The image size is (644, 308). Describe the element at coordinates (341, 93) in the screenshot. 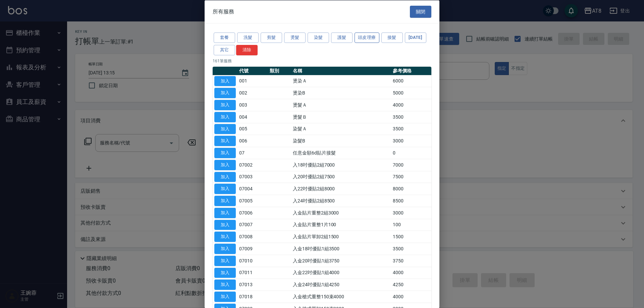

I see `td: 燙染B` at that location.